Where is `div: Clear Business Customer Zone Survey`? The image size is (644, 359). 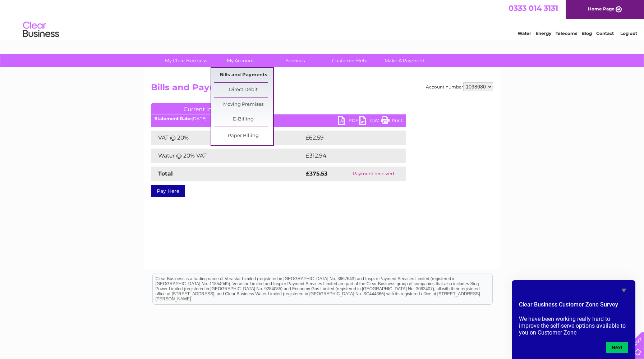 div: Clear Business Customer Zone Survey is located at coordinates (573, 319).